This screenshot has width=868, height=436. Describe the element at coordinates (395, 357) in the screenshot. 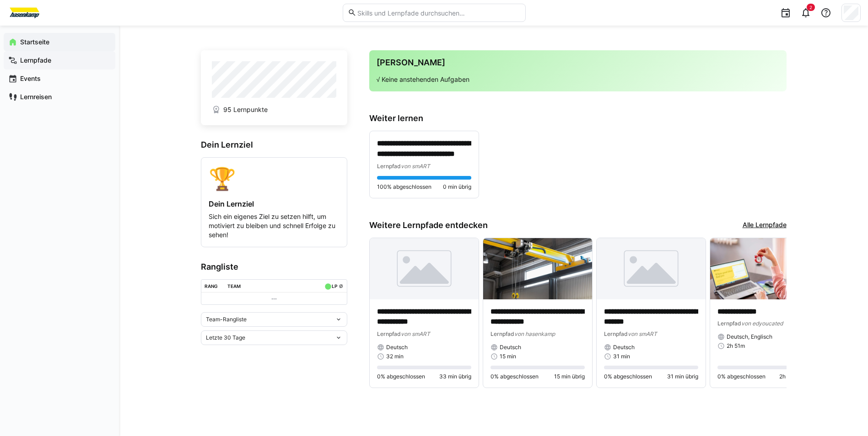

I see `span: 32 min` at that location.